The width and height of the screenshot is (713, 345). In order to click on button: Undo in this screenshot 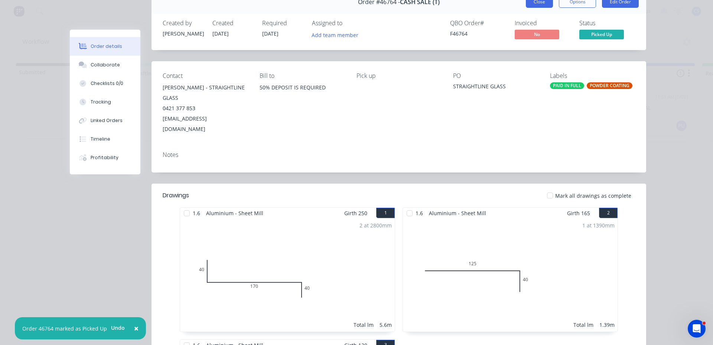, I will do `click(118, 328)`.